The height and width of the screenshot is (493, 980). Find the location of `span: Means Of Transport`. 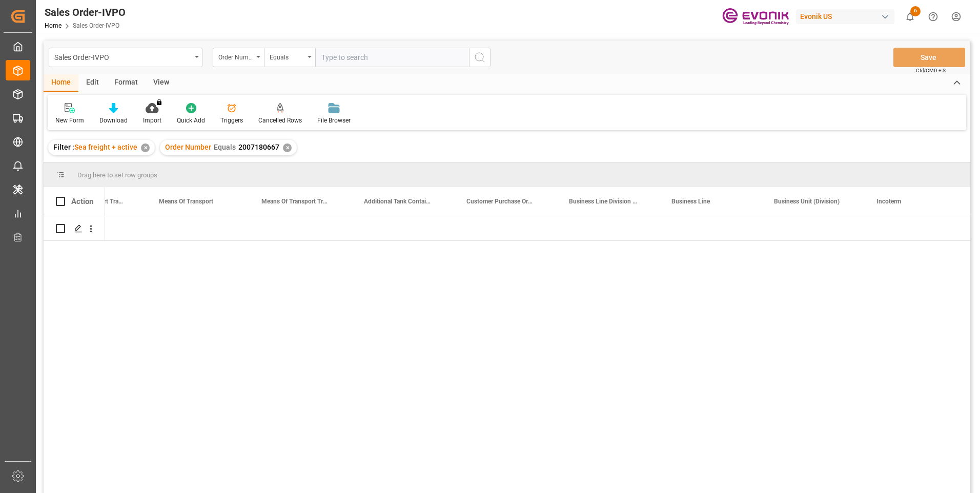

span: Means Of Transport is located at coordinates (187, 201).